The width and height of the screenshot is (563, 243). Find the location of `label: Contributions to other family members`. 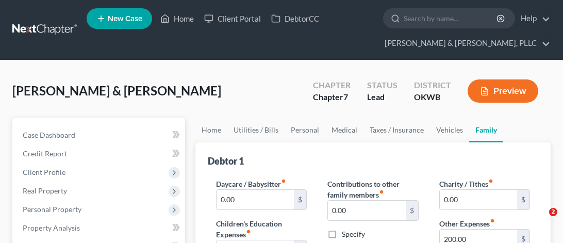

label: Contributions to other family members is located at coordinates (373, 189).